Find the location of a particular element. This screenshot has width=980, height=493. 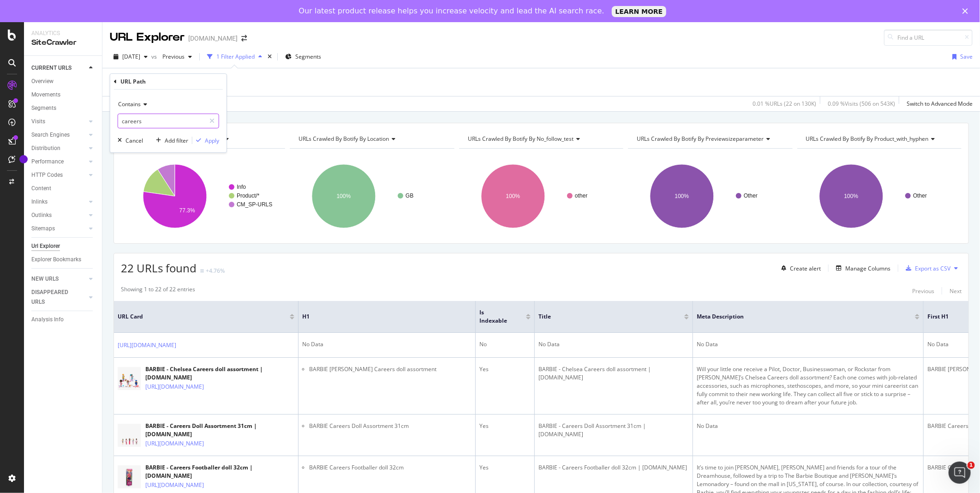

div: URL Path is located at coordinates (133, 81).